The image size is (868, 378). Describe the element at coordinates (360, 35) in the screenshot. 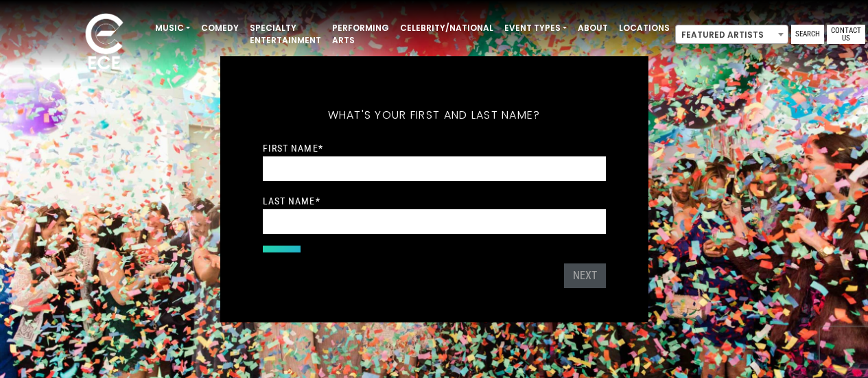

I see `a: Performing Arts` at that location.